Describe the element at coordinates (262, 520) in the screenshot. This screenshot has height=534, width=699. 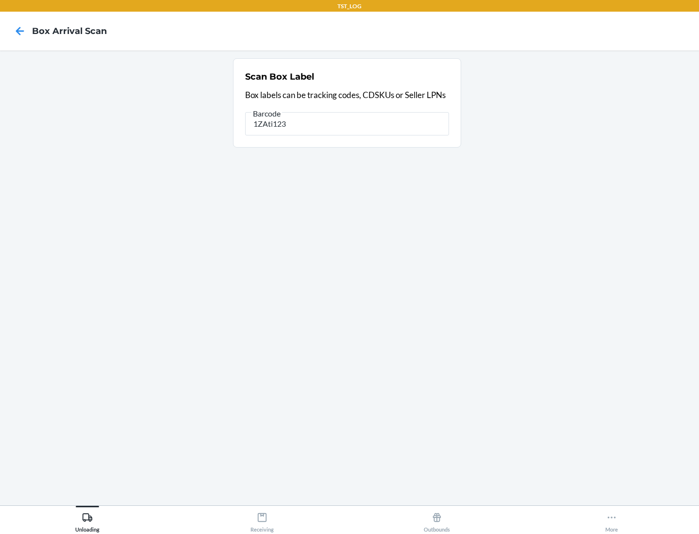
I see `div: Receiving` at that location.